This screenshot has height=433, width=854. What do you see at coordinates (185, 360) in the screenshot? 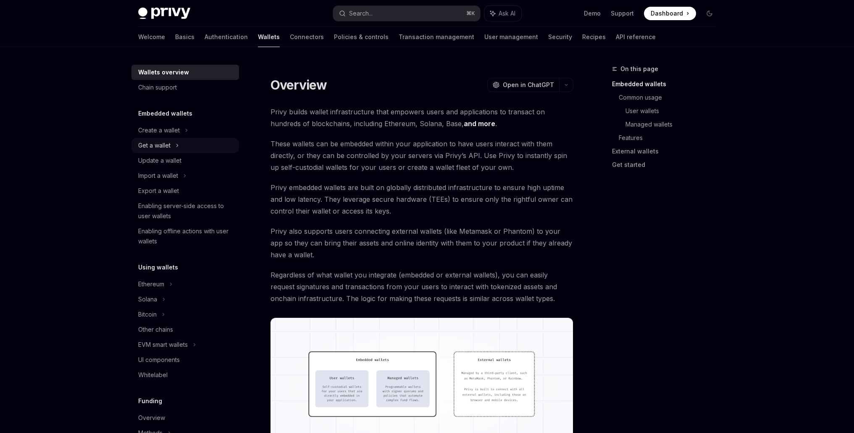
I see `a: UI components` at bounding box center [185, 360].